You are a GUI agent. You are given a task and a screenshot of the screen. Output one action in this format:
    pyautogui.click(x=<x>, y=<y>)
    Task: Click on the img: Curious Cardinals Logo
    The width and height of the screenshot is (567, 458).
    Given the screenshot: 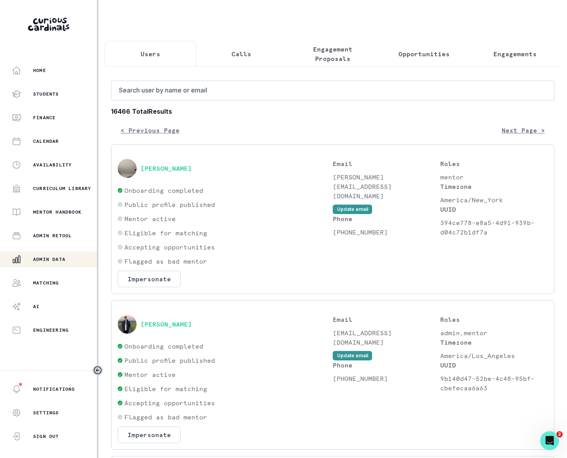 What is the action you would take?
    pyautogui.click(x=48, y=24)
    